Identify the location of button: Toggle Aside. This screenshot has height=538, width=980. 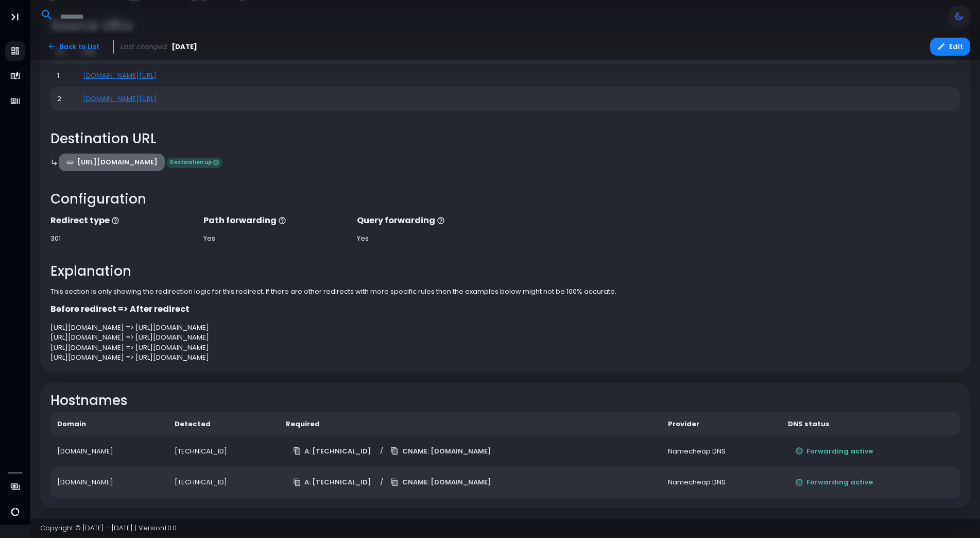
(15, 17).